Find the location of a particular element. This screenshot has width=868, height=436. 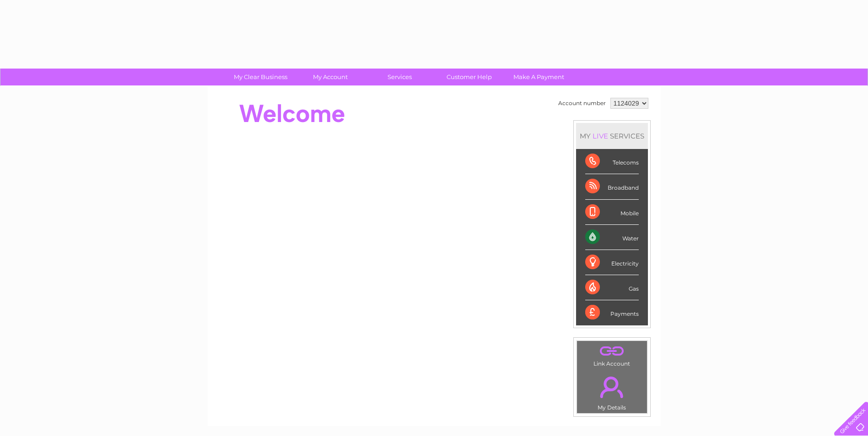

a: Make A Payment is located at coordinates (538, 77).